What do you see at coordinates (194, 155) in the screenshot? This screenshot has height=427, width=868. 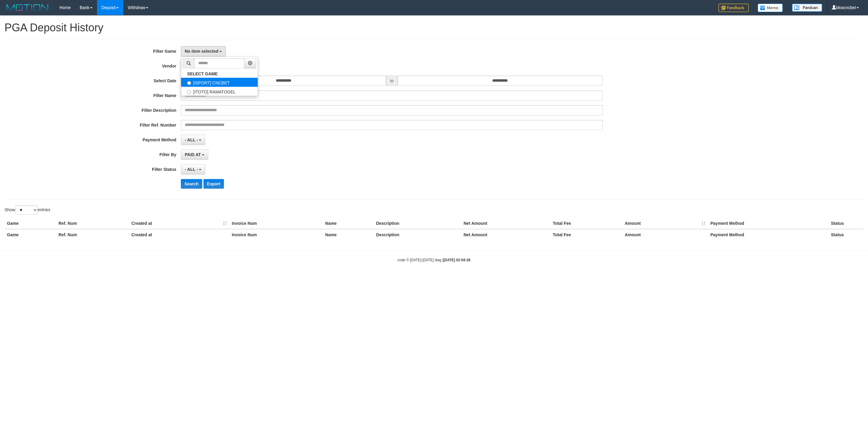 I see `button: PAID AT` at bounding box center [194, 155].